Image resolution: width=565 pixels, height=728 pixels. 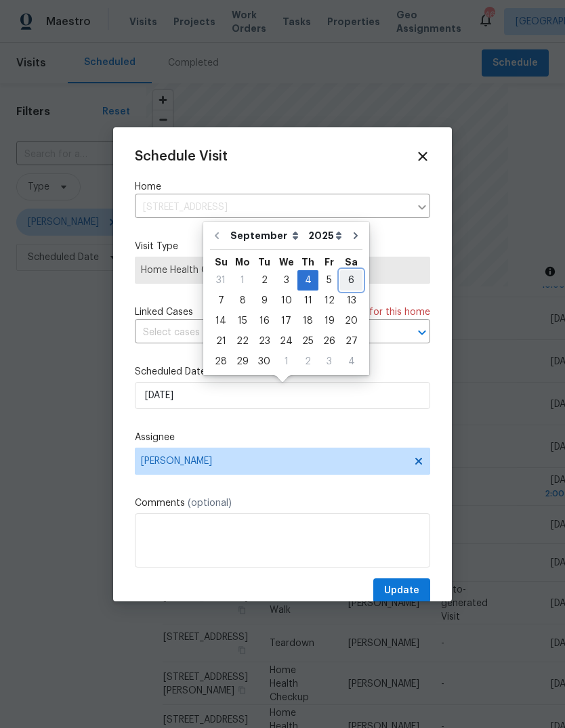 What do you see at coordinates (263, 332) in the screenshot?
I see `input: Select cases` at bounding box center [263, 332].